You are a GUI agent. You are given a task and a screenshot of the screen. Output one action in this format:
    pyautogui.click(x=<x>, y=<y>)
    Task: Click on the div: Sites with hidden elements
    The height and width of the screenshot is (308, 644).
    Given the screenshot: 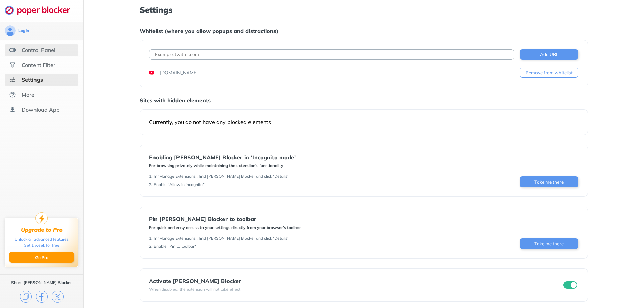 What is the action you would take?
    pyautogui.click(x=364, y=100)
    